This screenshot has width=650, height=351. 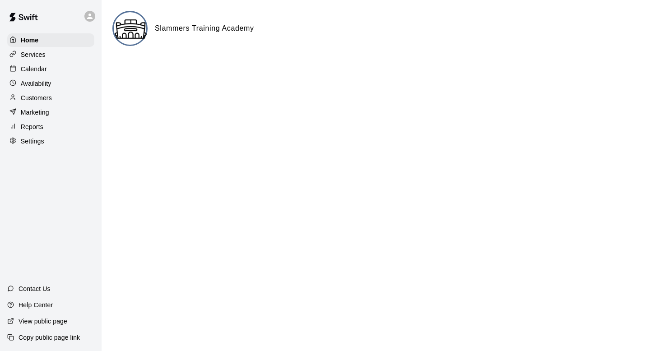 What do you see at coordinates (32, 127) in the screenshot?
I see `p: Reports` at bounding box center [32, 127].